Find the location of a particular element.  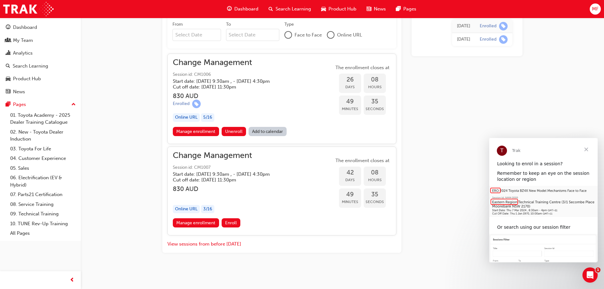

span: 35 is located at coordinates (375, 102).